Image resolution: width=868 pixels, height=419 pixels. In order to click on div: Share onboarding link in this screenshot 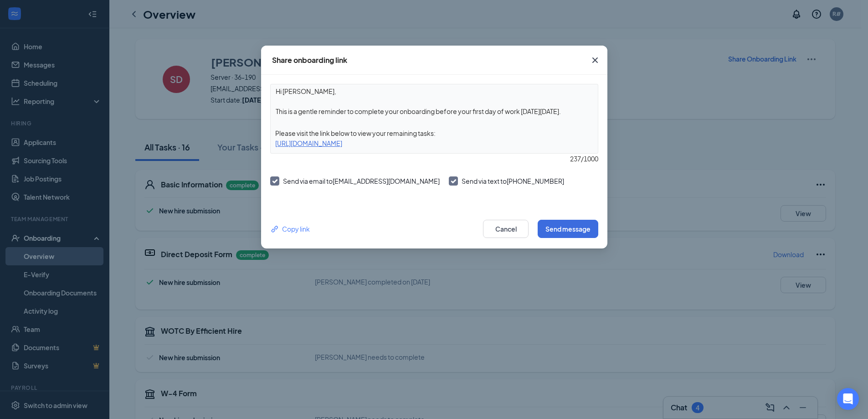, I will do `click(310, 60)`.